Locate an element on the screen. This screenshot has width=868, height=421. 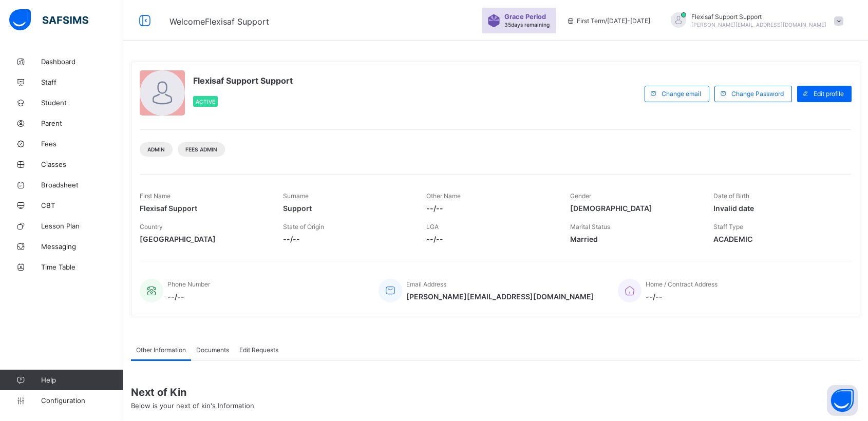
span: State of Origin is located at coordinates (303, 226).